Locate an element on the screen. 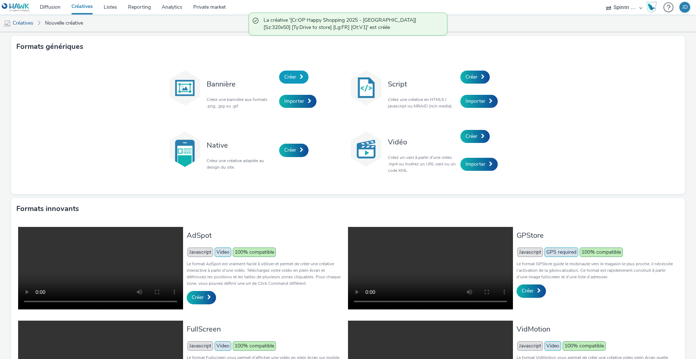 Image resolution: width=696 pixels, height=359 pixels. h3: AdSpot is located at coordinates (265, 236).